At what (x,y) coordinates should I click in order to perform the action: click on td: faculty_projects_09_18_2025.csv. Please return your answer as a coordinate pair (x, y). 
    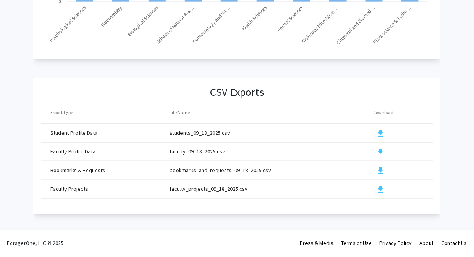
    Looking at the image, I should click on (271, 189).